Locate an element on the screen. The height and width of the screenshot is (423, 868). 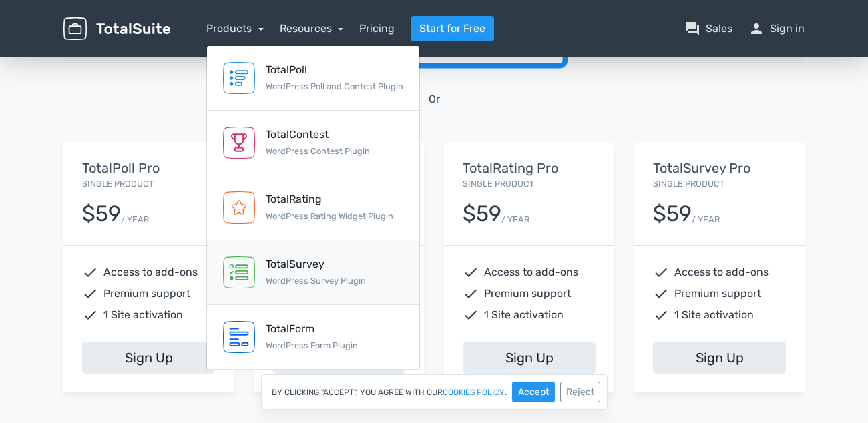
button: Reject is located at coordinates (580, 392).